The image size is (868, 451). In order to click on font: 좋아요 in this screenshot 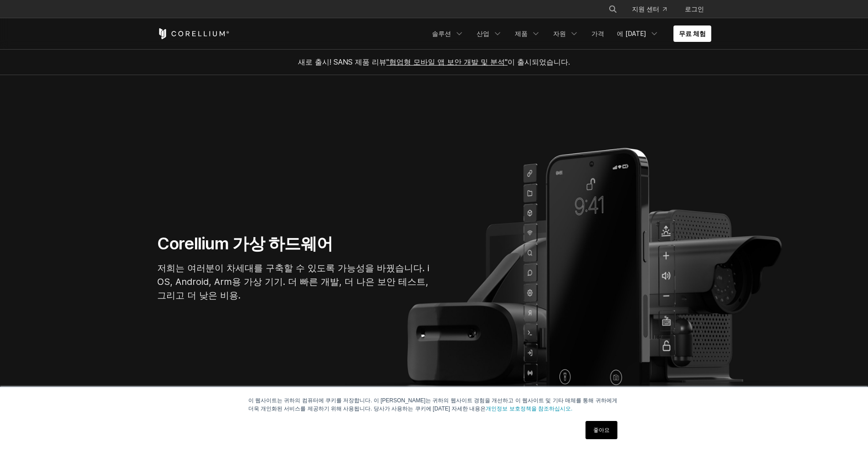, I will do `click(601, 430)`.